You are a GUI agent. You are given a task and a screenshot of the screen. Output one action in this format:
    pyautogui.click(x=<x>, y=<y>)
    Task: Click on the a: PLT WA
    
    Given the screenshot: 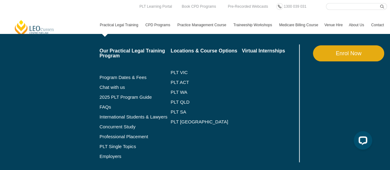 What is the action you would take?
    pyautogui.click(x=198, y=92)
    